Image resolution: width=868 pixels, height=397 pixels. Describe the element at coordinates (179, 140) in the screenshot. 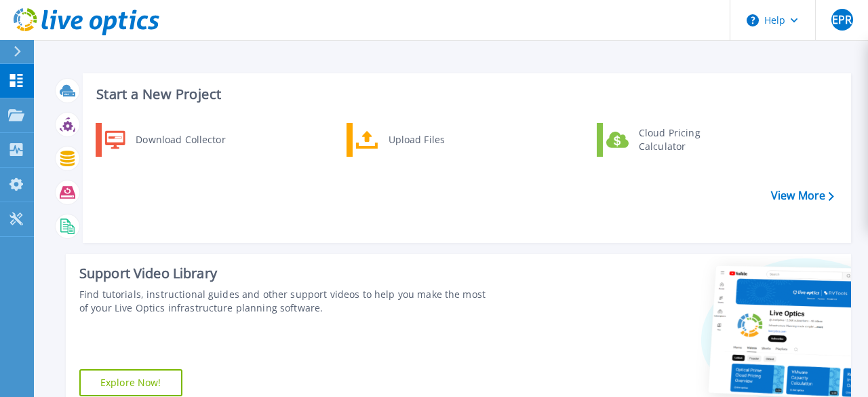

I see `div: Download Collector` at that location.